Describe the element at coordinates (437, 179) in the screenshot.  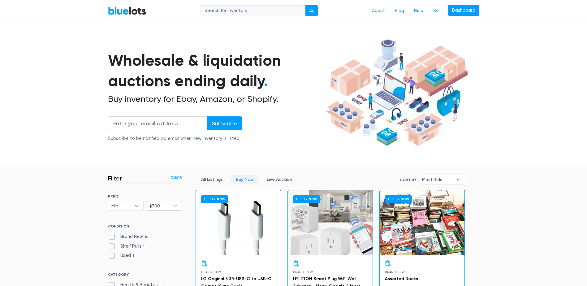
I see `span: Most Bids` at that location.